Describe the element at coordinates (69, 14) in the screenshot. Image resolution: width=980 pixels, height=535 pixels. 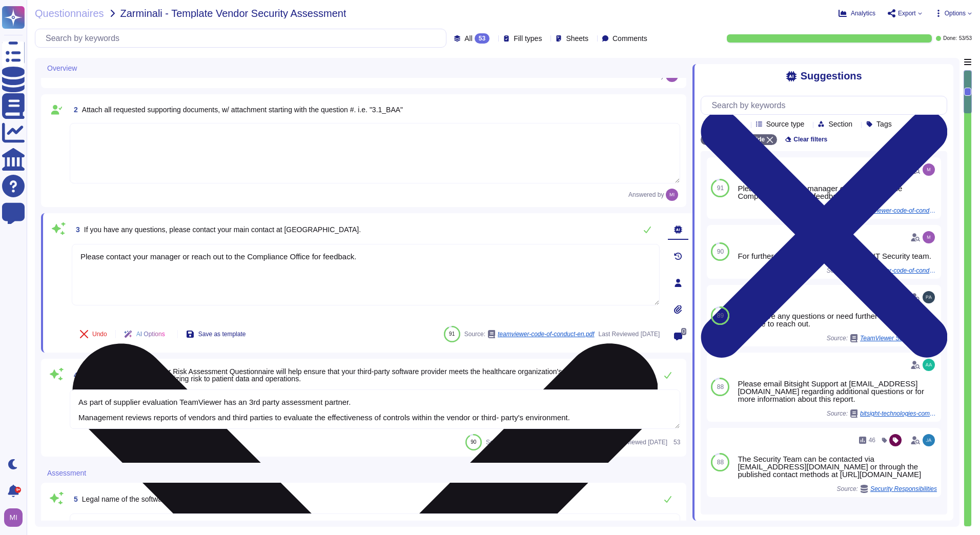
I see `span: Questionnaires` at that location.